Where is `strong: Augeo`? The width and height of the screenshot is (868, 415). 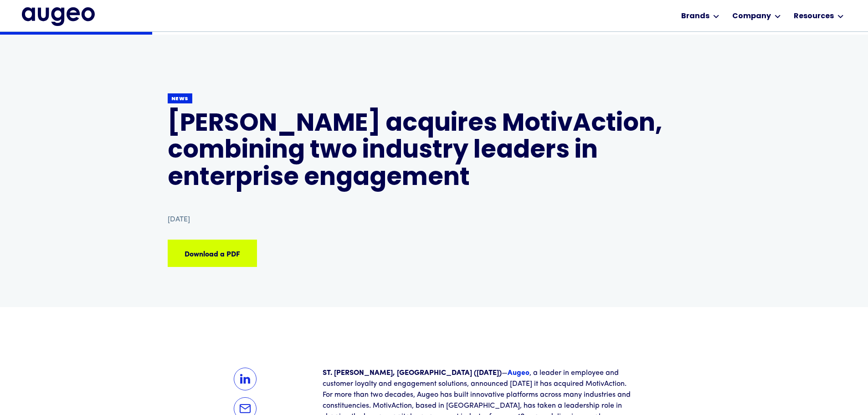 strong: Augeo is located at coordinates (519, 373).